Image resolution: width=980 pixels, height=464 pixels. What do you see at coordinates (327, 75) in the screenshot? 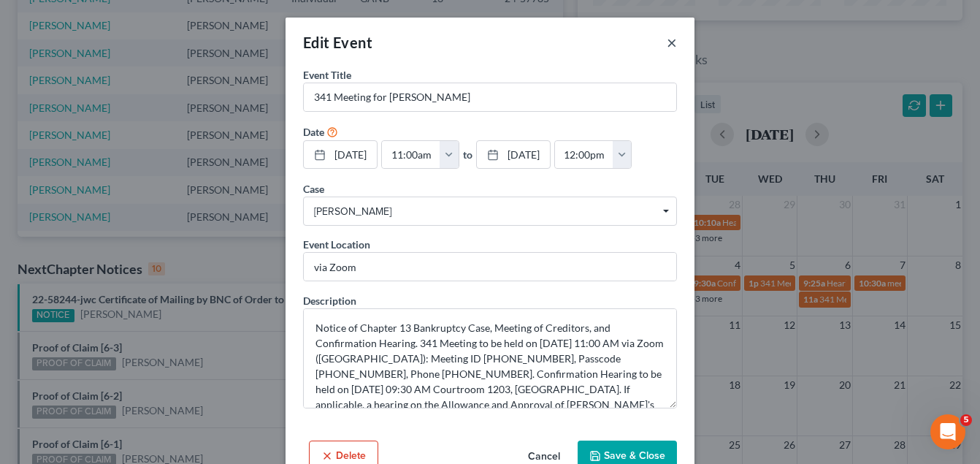
I see `span: Event Title` at bounding box center [327, 75].